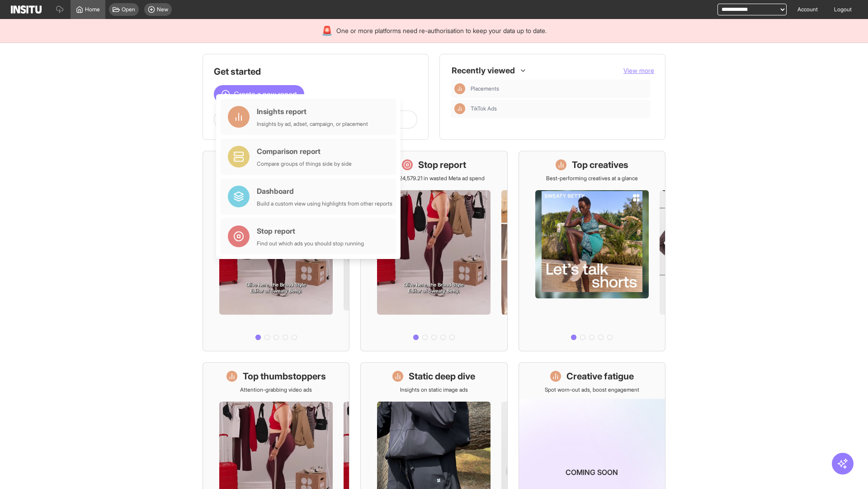 Image resolution: width=868 pixels, height=489 pixels. Describe the element at coordinates (310, 243) in the screenshot. I see `div: Find out which ads you should stop running` at that location.